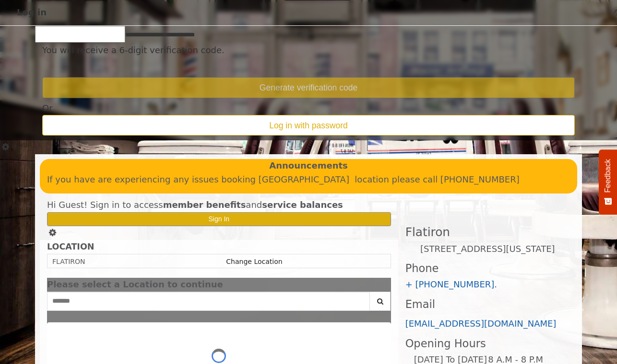  Describe the element at coordinates (607, 176) in the screenshot. I see `span: Feedback` at that location.